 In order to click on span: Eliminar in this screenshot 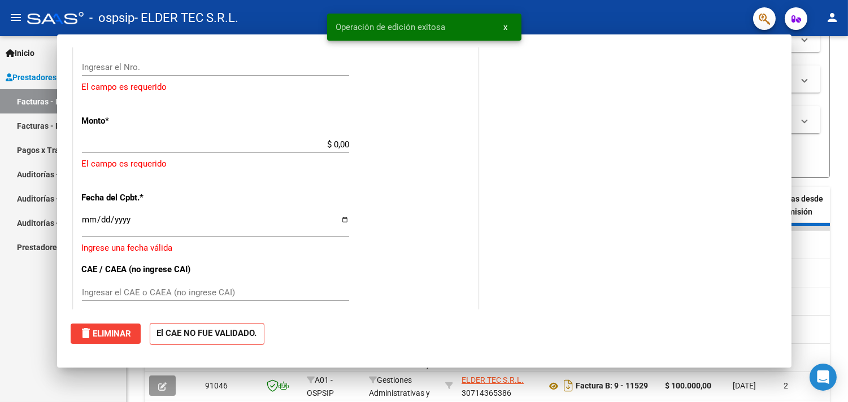, I will do `click(106, 334)`.